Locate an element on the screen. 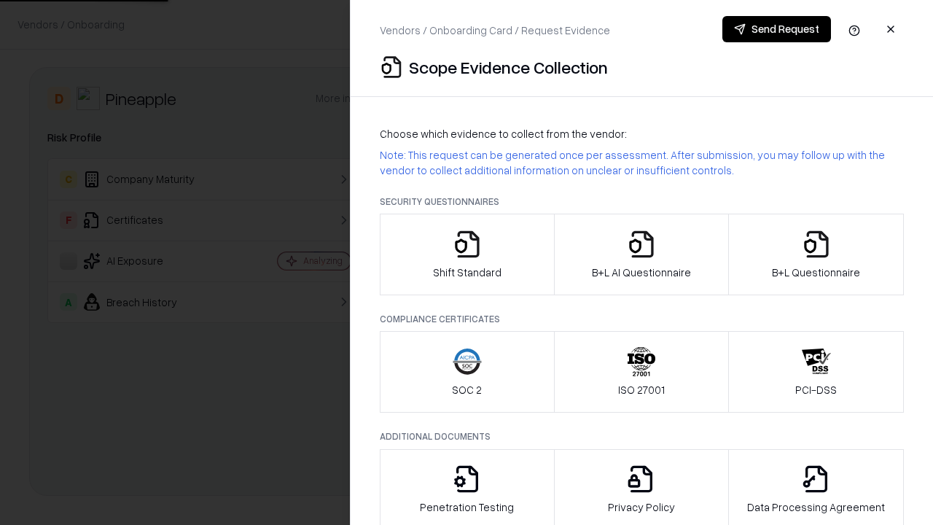 The height and width of the screenshot is (525, 933). p: Vendors / Onboarding Card / Request Evidence is located at coordinates (495, 30).